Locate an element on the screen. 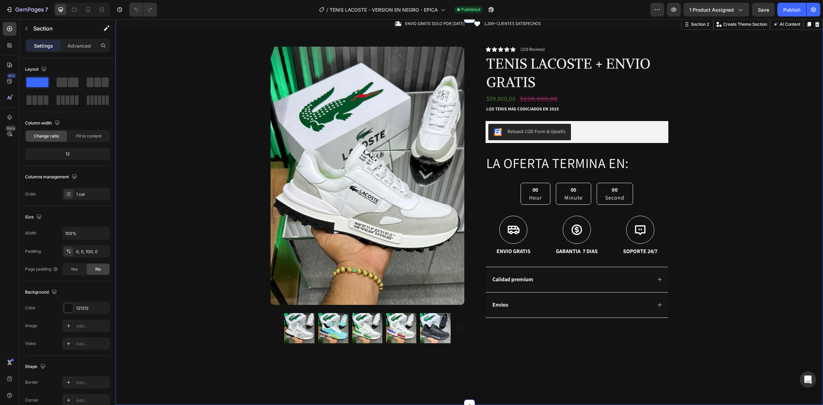  span: No is located at coordinates (98, 269).